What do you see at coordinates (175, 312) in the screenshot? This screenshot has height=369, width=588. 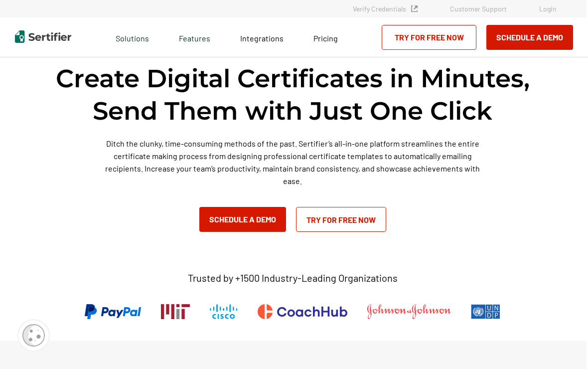 I see `img: Massachusetts Institute of Technology` at bounding box center [175, 312].